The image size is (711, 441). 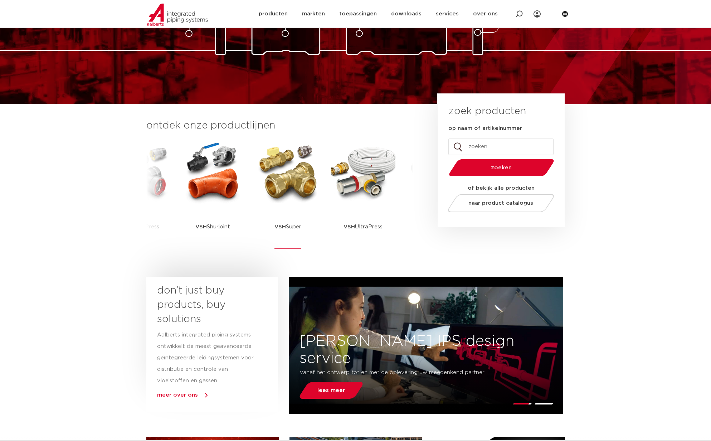 I want to click on p: Super, so click(x=288, y=227).